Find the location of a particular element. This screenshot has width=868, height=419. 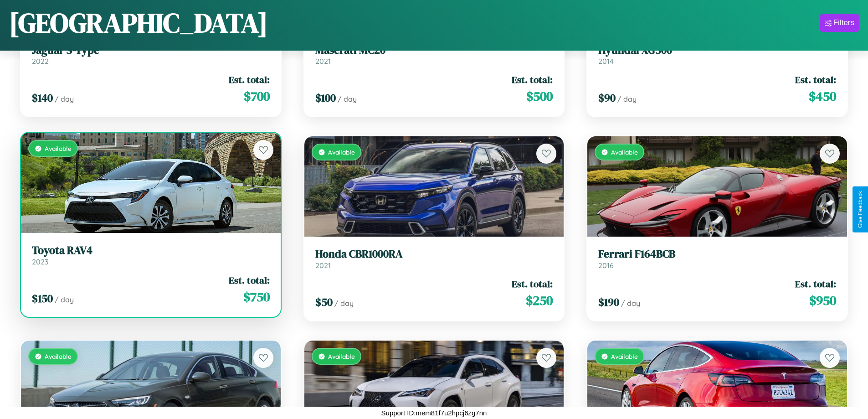

a: Ferrari F164BCB2016 is located at coordinates (718, 259).